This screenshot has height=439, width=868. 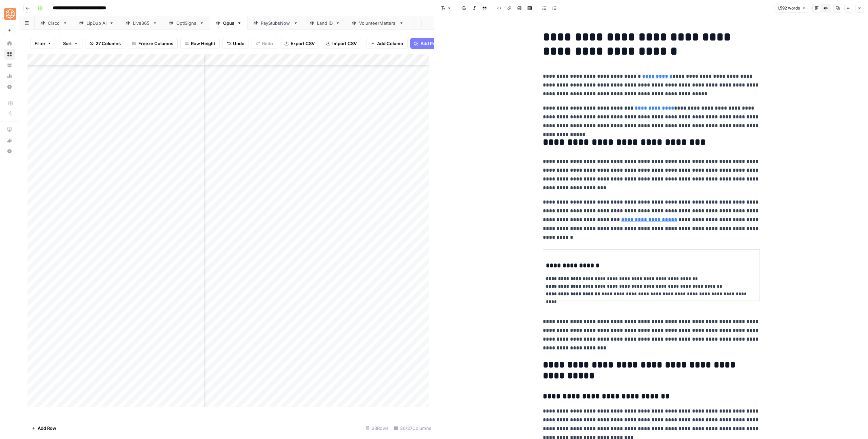 What do you see at coordinates (200, 44) in the screenshot?
I see `button: Row Height` at bounding box center [200, 44].